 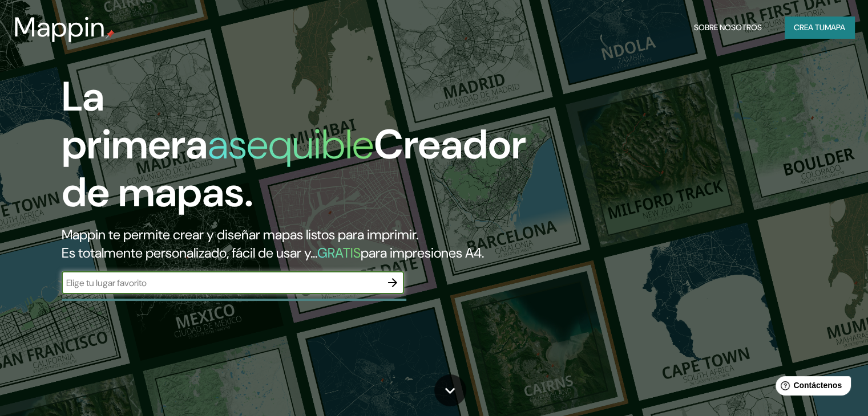 What do you see at coordinates (835, 28) in the screenshot?
I see `font: mapa` at bounding box center [835, 28].